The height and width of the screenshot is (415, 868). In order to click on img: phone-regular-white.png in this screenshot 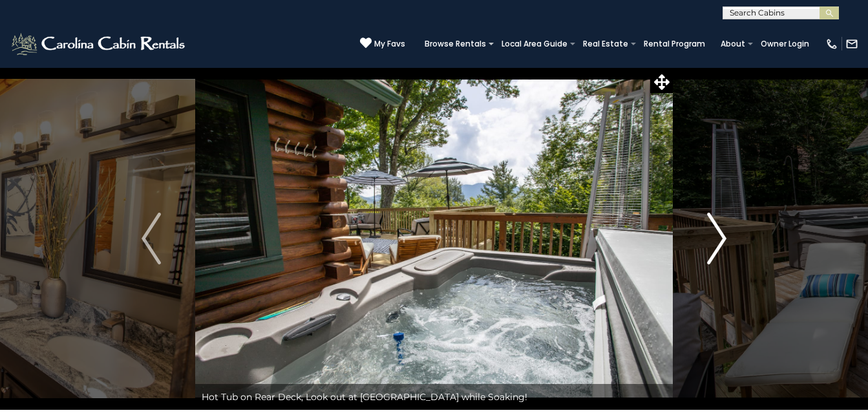, I will do `click(832, 44)`.